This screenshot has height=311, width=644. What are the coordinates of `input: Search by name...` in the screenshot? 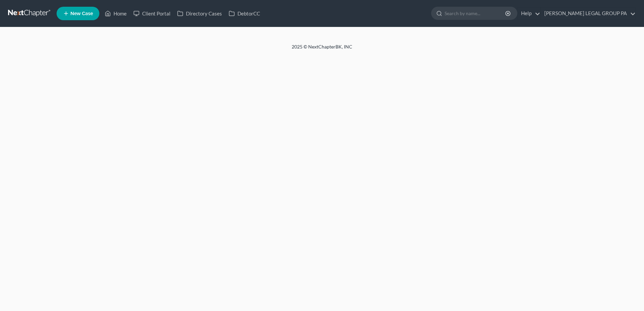 It's located at (475, 13).